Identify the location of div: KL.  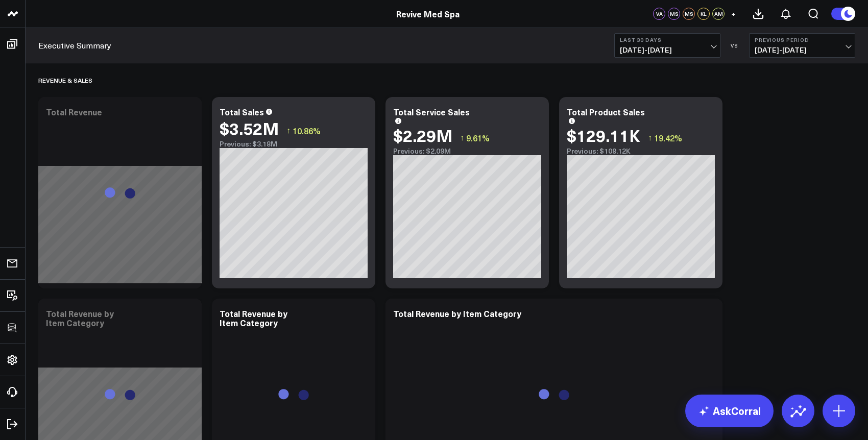
(704, 13).